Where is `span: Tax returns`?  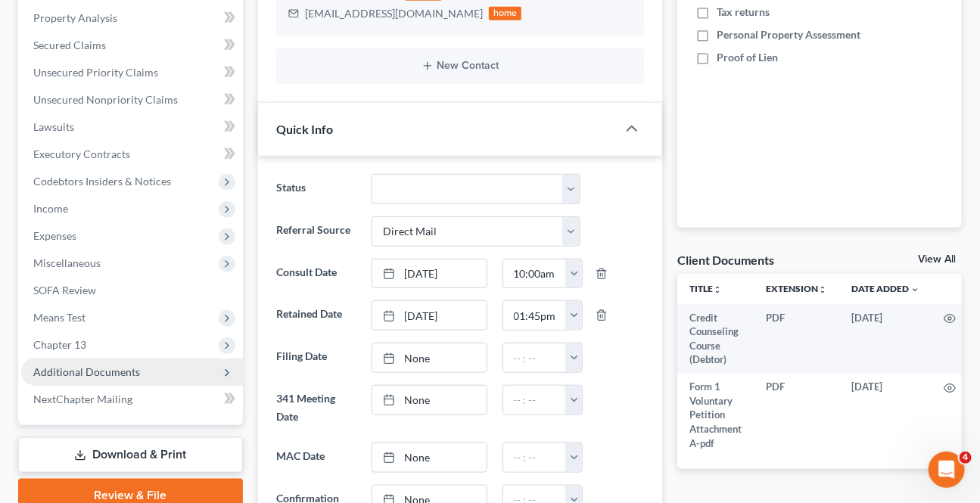
span: Tax returns is located at coordinates (743, 12).